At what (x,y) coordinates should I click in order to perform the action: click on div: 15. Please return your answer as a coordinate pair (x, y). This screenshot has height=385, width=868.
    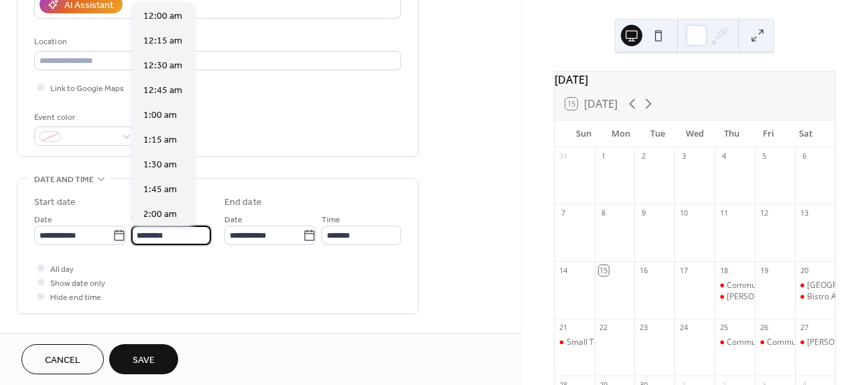
    Looking at the image, I should click on (604, 270).